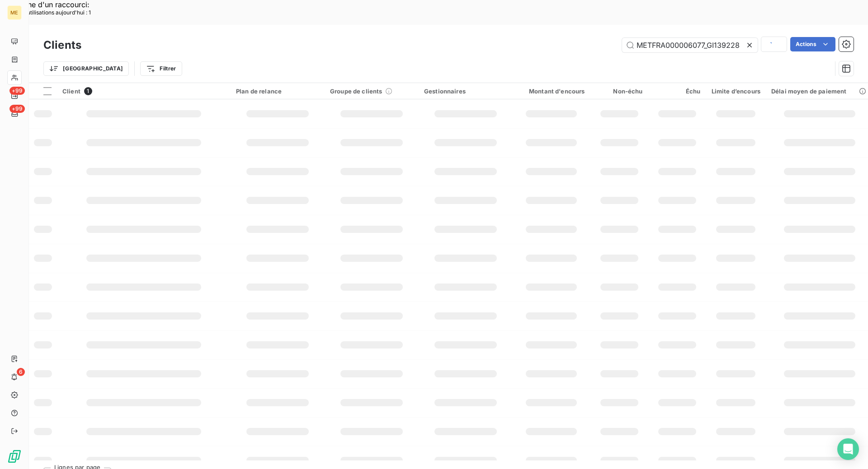 The height and width of the screenshot is (469, 868). Describe the element at coordinates (551, 91) in the screenshot. I see `div: Montant d'encours` at that location.